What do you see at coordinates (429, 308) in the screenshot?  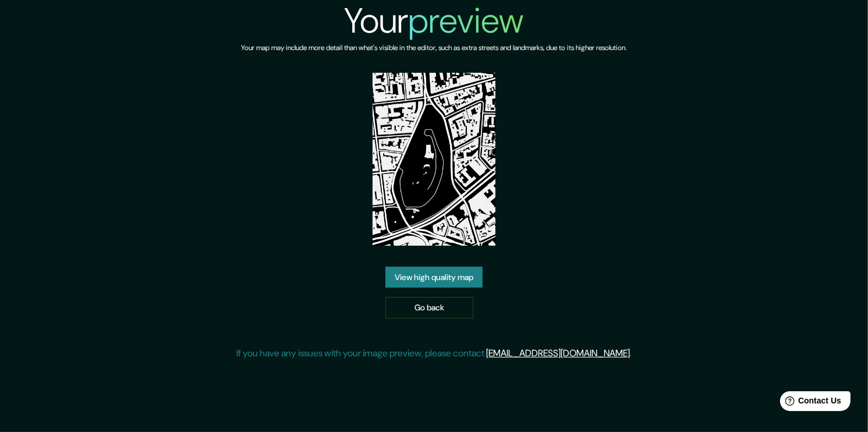 I see `a: Go back` at bounding box center [429, 308].